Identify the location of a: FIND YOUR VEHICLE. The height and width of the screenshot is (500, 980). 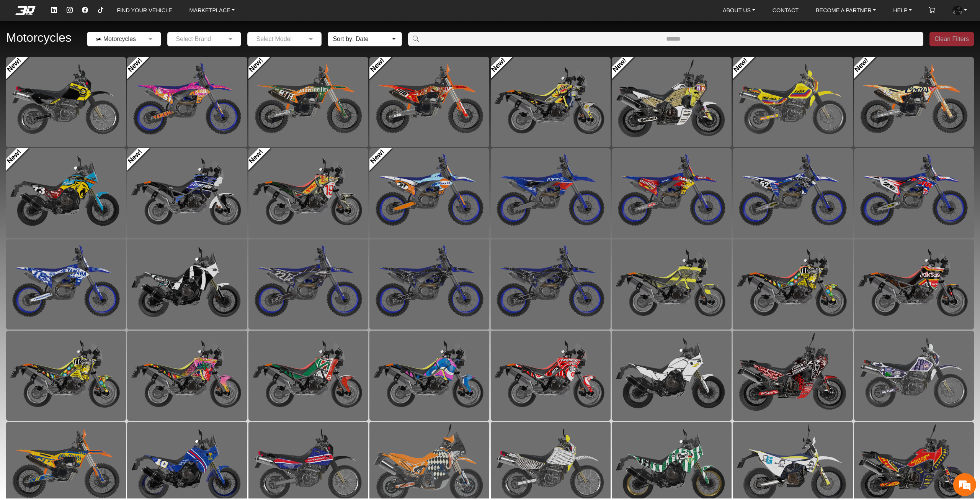
(144, 11).